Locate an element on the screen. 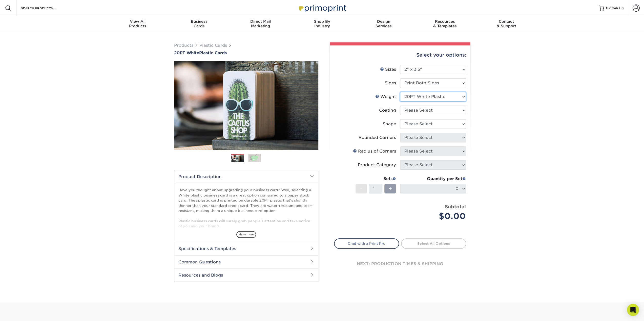  div: Coating is located at coordinates (387, 110).